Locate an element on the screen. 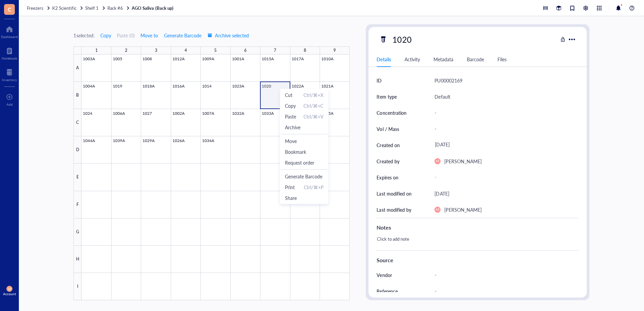 The height and width of the screenshot is (311, 644). div: Barcode is located at coordinates (475, 59).